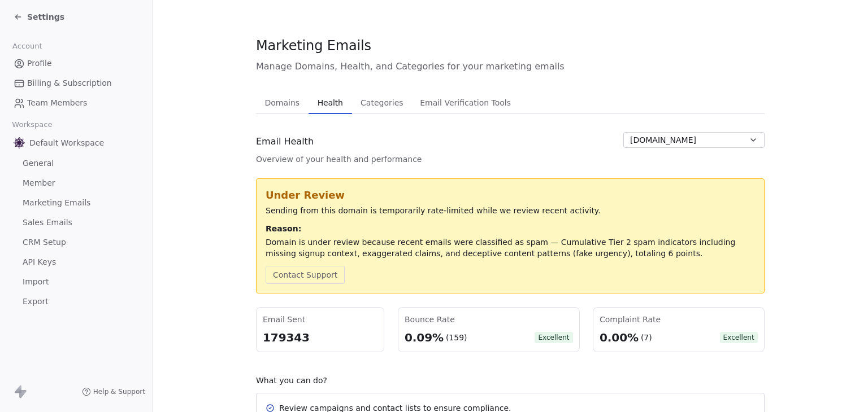 The height and width of the screenshot is (412, 868). What do you see at coordinates (424, 338) in the screenshot?
I see `div: 0.09%` at bounding box center [424, 338].